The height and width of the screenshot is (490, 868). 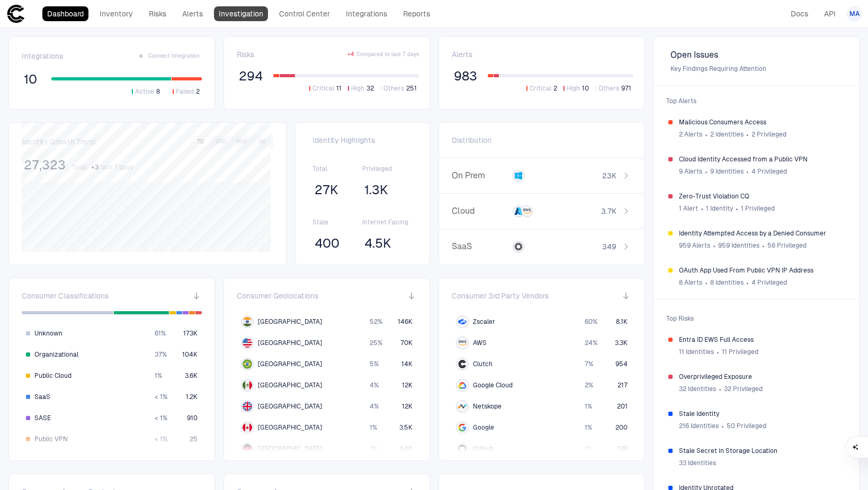 What do you see at coordinates (185, 92) in the screenshot?
I see `span: Failed` at bounding box center [185, 92].